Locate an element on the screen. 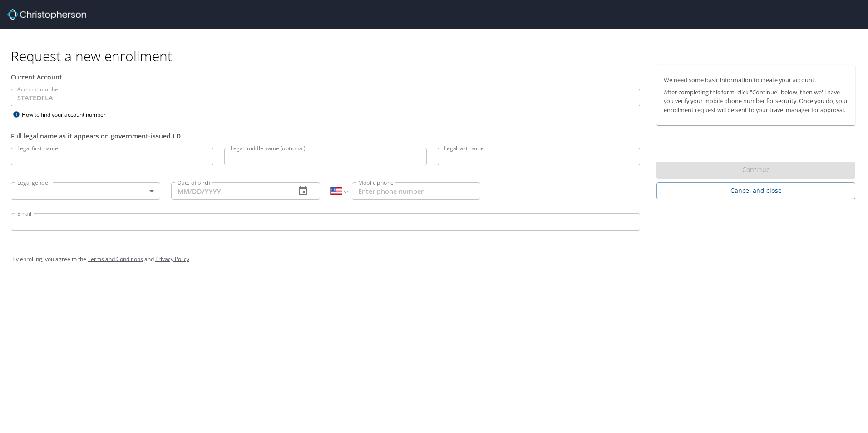 The image size is (868, 433). div: How to find your account number is located at coordinates (68, 114).